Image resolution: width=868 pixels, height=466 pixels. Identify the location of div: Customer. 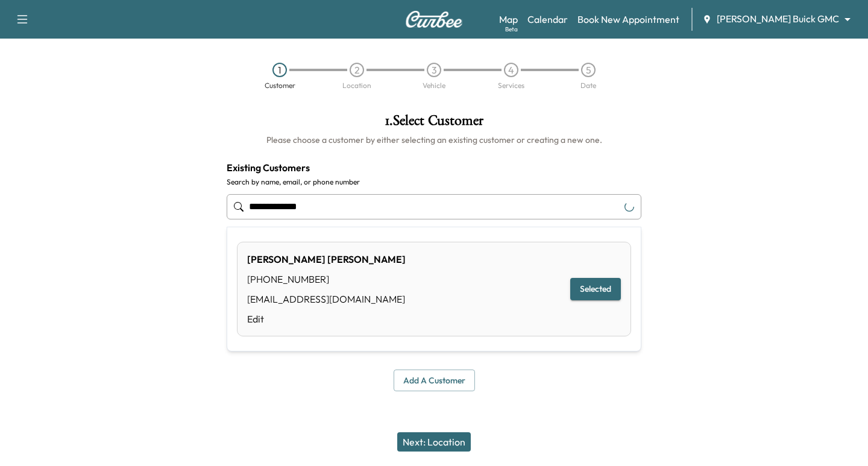
(280, 85).